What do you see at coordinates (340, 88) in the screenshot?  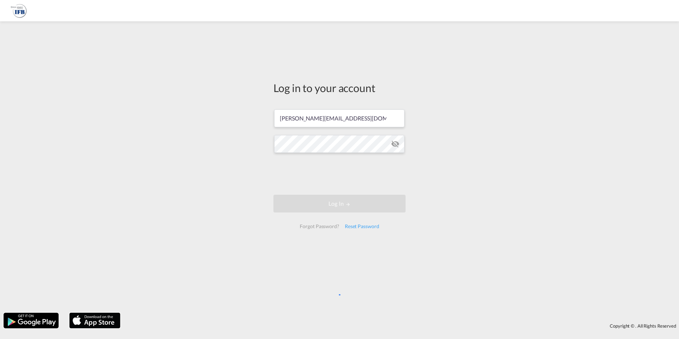 I see `div: Log in to your account` at bounding box center [340, 88].